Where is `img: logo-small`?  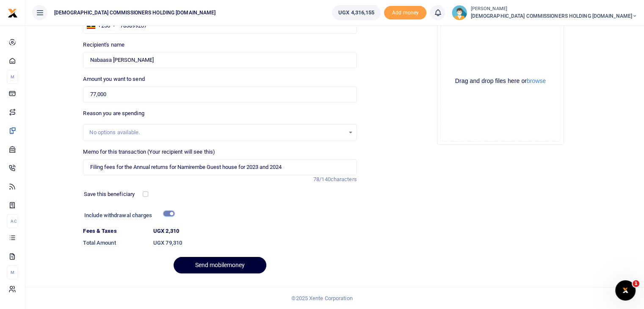
img: logo-small is located at coordinates (13, 13).